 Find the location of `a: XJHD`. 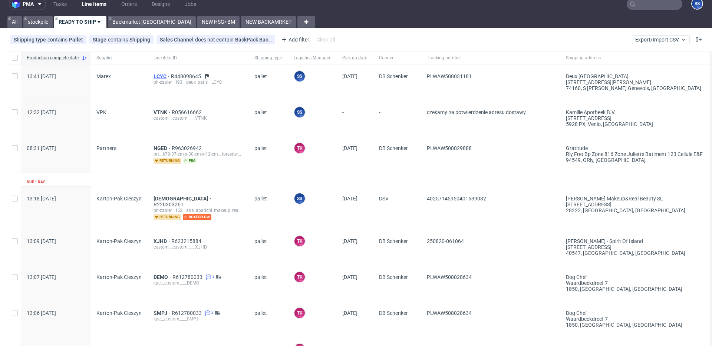

a: XJHD is located at coordinates (162, 241).